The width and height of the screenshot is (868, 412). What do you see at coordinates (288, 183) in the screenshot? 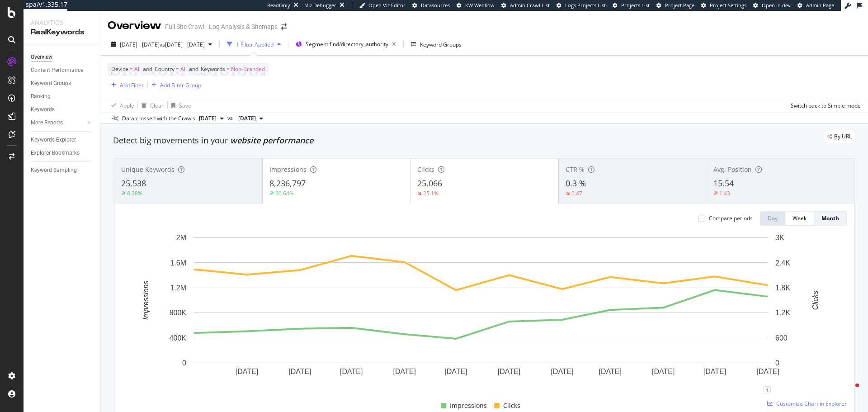
I see `span: 8,236,797` at bounding box center [288, 183].